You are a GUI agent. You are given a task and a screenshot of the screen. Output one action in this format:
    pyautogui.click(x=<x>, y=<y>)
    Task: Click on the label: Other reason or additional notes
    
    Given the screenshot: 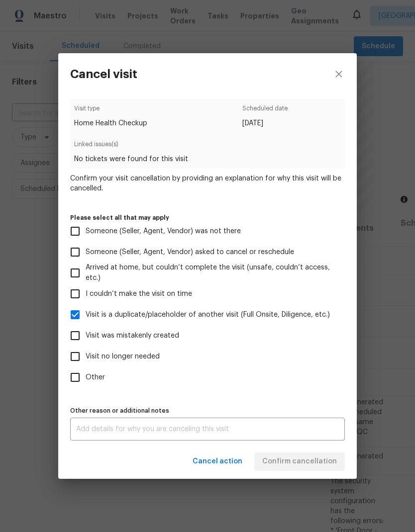 What is the action you would take?
    pyautogui.click(x=208, y=411)
    